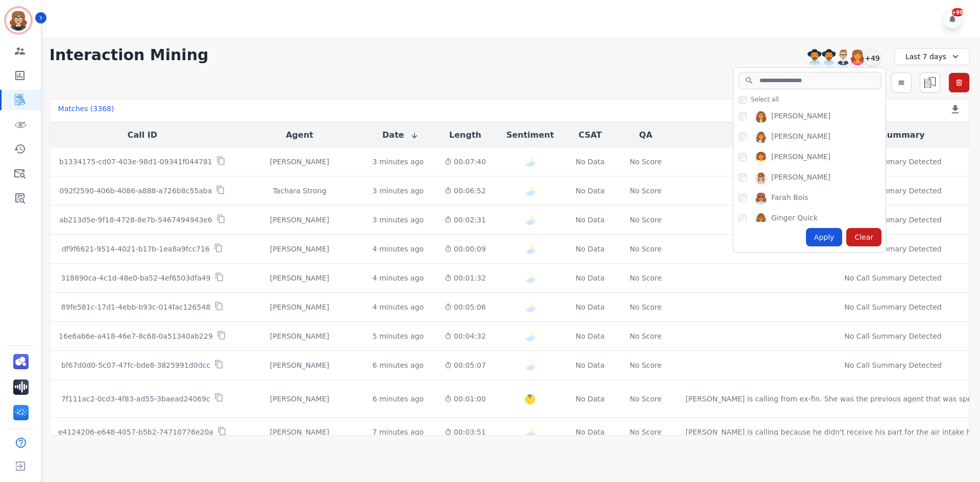  I want to click on p: 7f111ac2-0cd3-4f83-ad55-3baead24069c, so click(136, 399).